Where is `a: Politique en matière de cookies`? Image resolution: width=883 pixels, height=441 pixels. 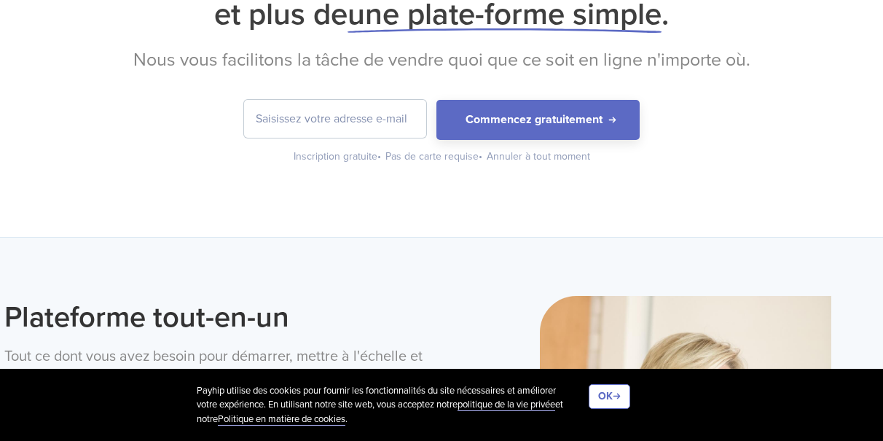 a: Politique en matière de cookies is located at coordinates (281, 419).